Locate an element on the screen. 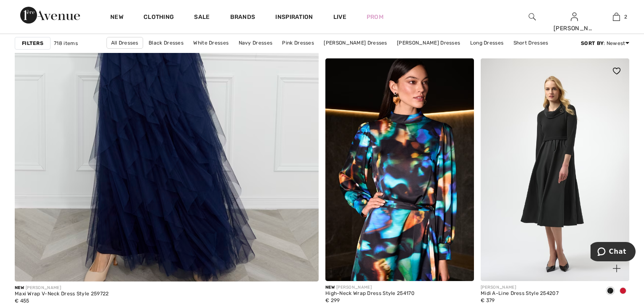  a: High-Neck Wrap Dress Style 254170. Black/Multi is located at coordinates (400, 170).